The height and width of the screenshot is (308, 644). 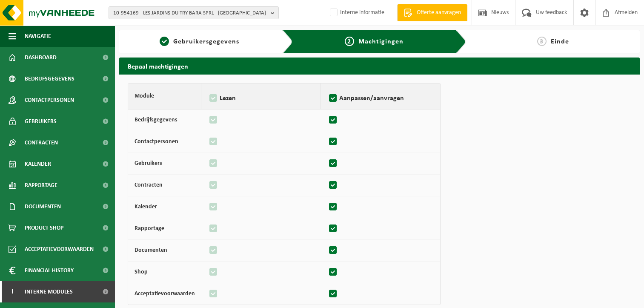 I want to click on strong: Contactpersonen, so click(x=156, y=141).